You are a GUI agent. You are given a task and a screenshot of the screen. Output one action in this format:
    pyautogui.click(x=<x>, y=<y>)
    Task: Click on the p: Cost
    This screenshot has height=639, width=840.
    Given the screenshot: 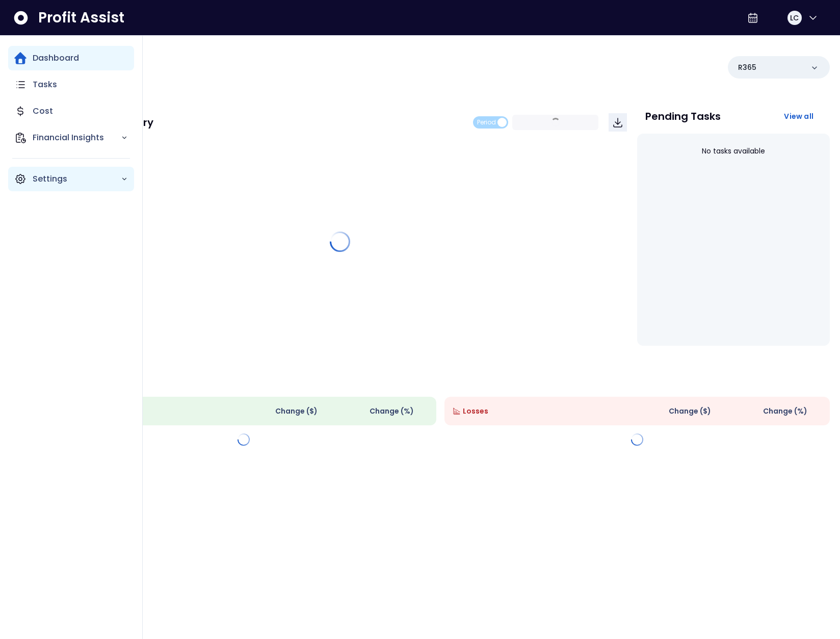 What is the action you would take?
    pyautogui.click(x=43, y=111)
    